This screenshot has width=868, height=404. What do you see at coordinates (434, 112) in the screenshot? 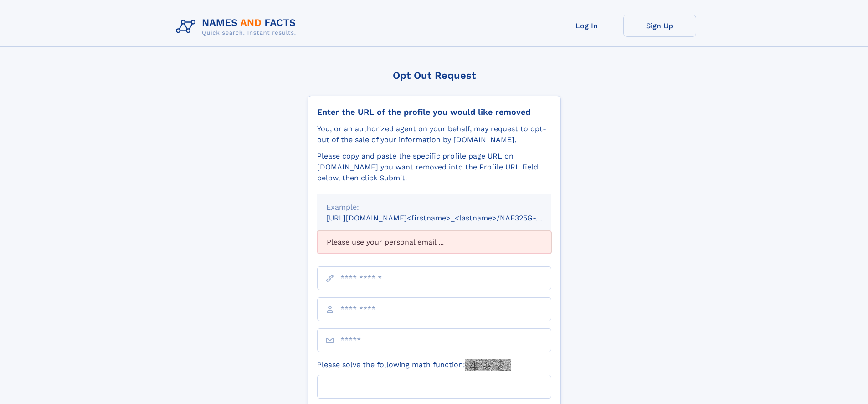
I see `div: Enter the URL of the profile you would like removed` at bounding box center [434, 112].